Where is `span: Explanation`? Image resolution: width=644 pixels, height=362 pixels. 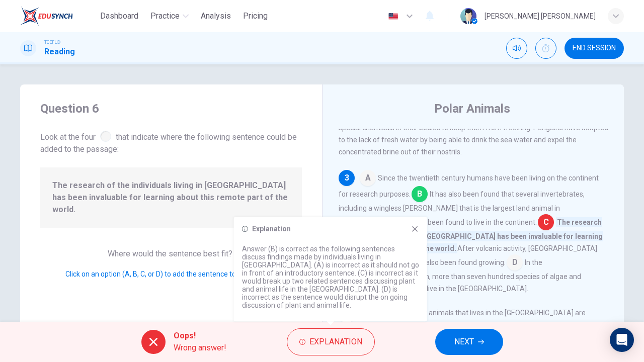
span: Explanation is located at coordinates (336, 342).